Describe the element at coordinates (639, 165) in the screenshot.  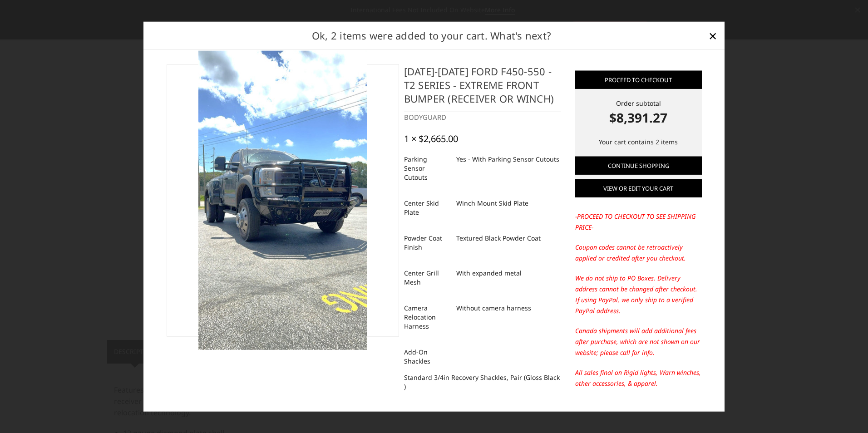
I see `a: Continue Shopping` at that location.